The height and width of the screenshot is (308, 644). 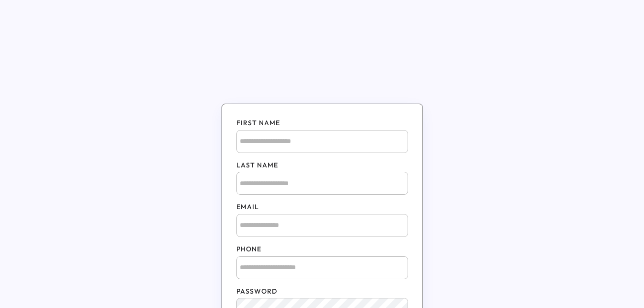 I want to click on img: Hearsight logo, so click(x=322, y=63).